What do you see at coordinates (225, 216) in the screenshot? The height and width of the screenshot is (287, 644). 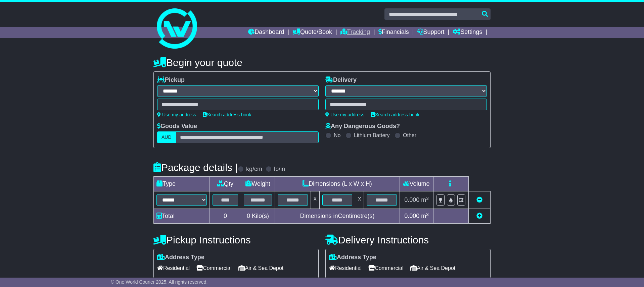 I see `td: 0` at bounding box center [225, 216].